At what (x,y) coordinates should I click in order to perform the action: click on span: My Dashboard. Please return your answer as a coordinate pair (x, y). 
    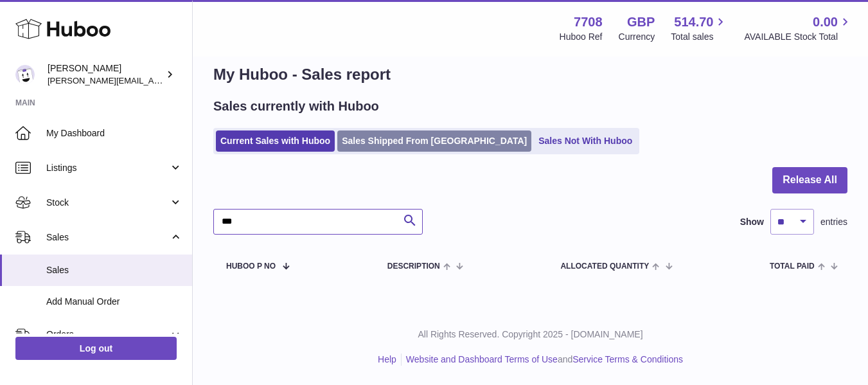
    Looking at the image, I should click on (114, 133).